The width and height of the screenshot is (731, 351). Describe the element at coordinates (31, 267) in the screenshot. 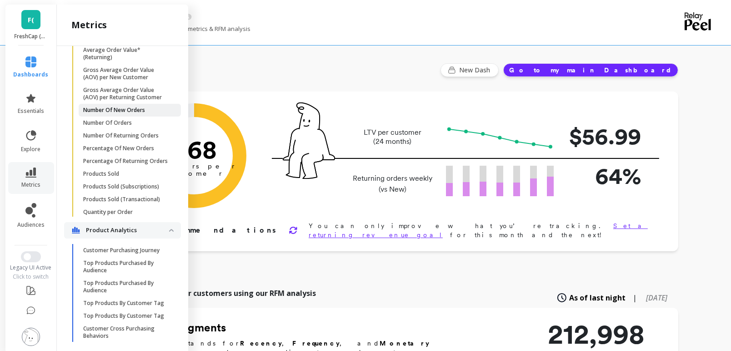

I see `div: Legacy UI Active` at that location.